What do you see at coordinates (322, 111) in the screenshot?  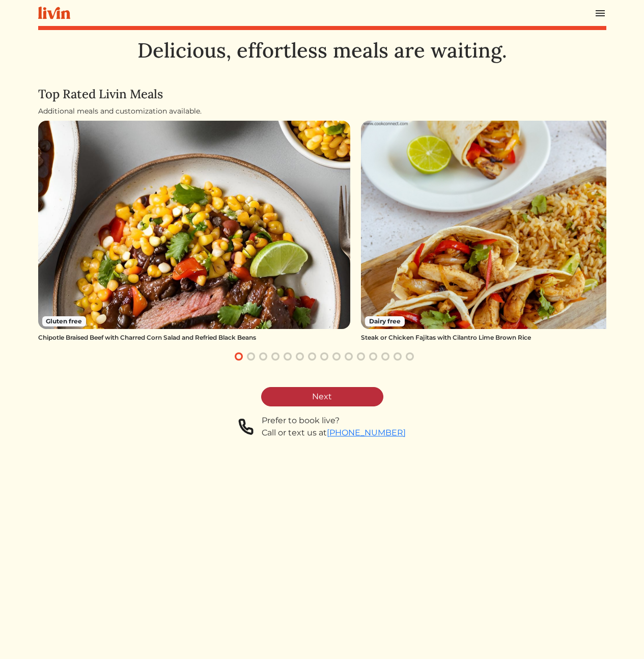 I see `div: Additional meals and customization available.` at bounding box center [322, 111].